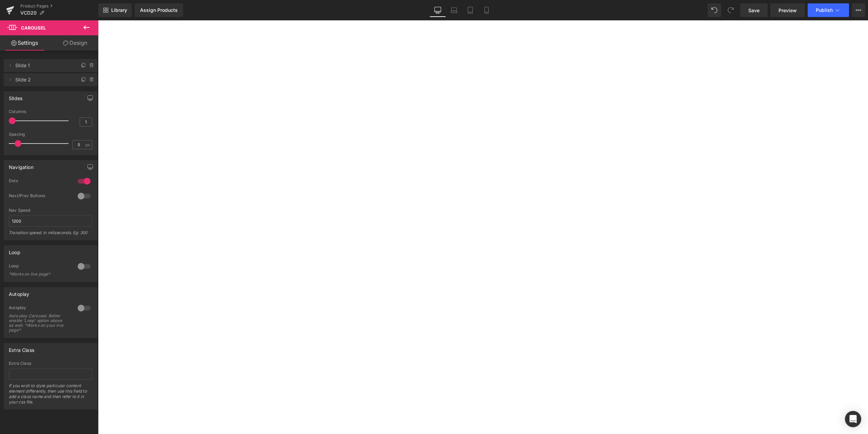 The height and width of the screenshot is (434, 868). What do you see at coordinates (50, 396) in the screenshot?
I see `div: If you wish to style particular content element differently, then use this field to add a class n...` at bounding box center [50, 396].